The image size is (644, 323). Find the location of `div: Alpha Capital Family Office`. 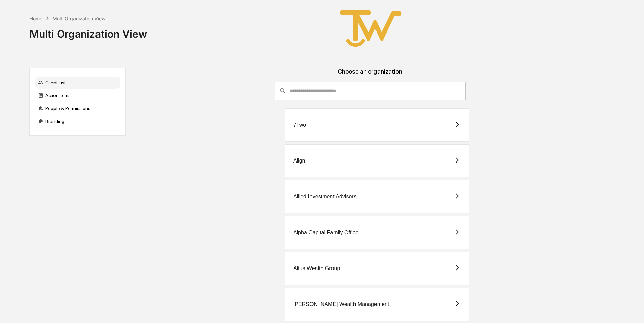

div: Alpha Capital Family Office is located at coordinates (326, 233).